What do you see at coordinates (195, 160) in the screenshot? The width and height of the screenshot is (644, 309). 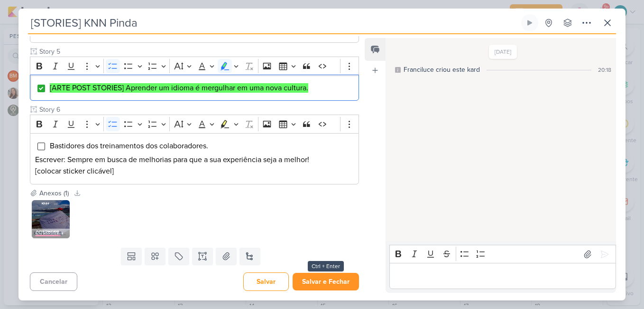 I see `p: Escrever: Sempre em busca de melhorias para que a sua experiência seja a melhor!` at bounding box center [195, 160].